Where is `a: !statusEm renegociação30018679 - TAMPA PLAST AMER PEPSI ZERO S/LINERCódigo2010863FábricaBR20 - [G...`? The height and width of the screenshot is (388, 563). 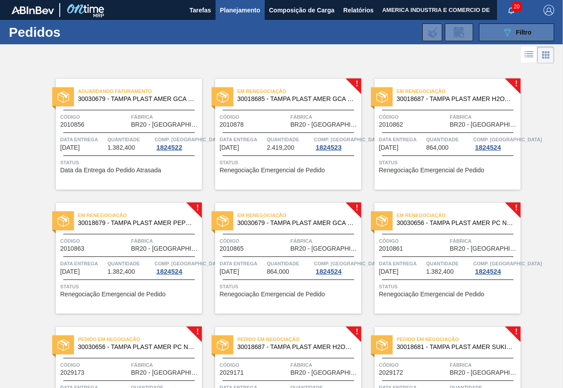
a: !statusEm renegociação30018679 - TAMPA PLAST AMER PEPSI ZERO S/LINERCódigo2010863FábricaBR20 - [G... is located at coordinates (122, 258).